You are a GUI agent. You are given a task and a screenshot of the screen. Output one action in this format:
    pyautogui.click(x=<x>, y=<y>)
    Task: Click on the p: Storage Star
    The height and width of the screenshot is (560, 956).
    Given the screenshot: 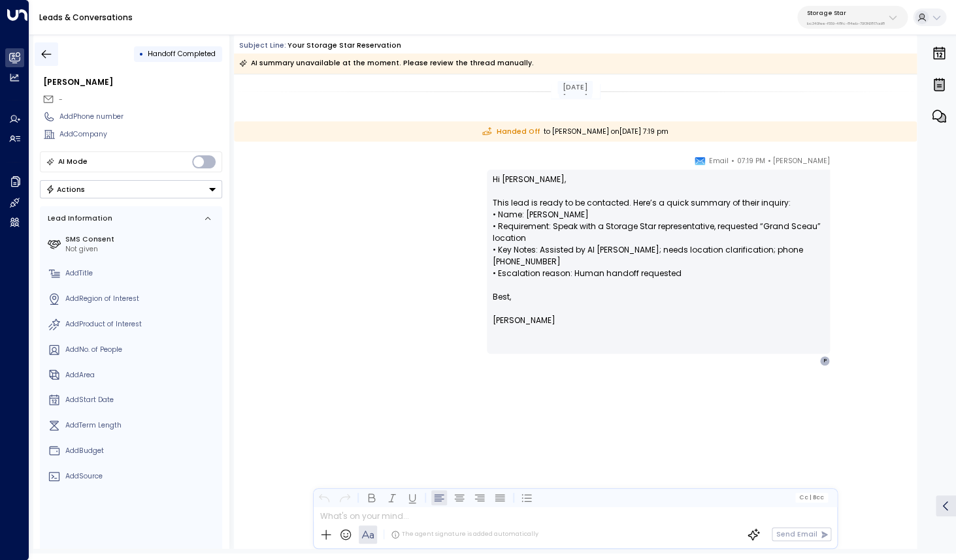 What is the action you would take?
    pyautogui.click(x=846, y=13)
    